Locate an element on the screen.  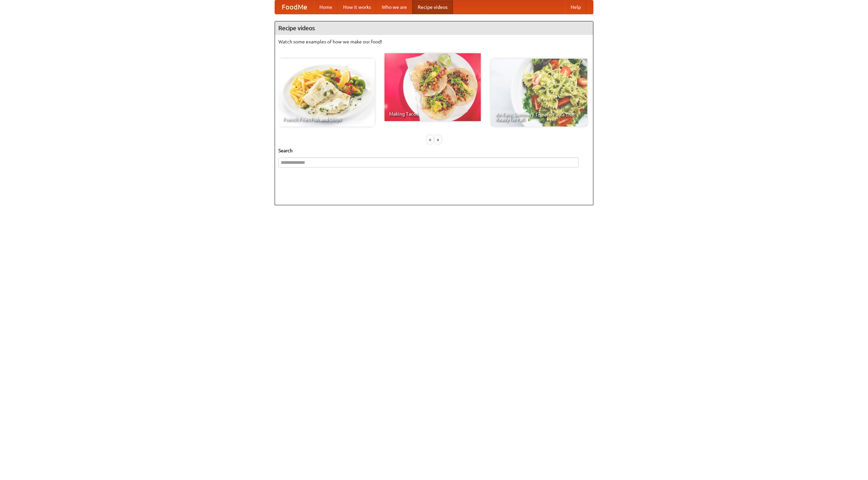
a: Who we are is located at coordinates (395, 7).